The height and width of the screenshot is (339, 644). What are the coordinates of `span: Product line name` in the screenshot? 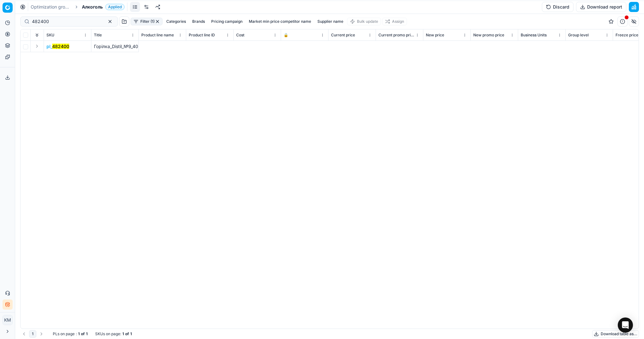 It's located at (157, 35).